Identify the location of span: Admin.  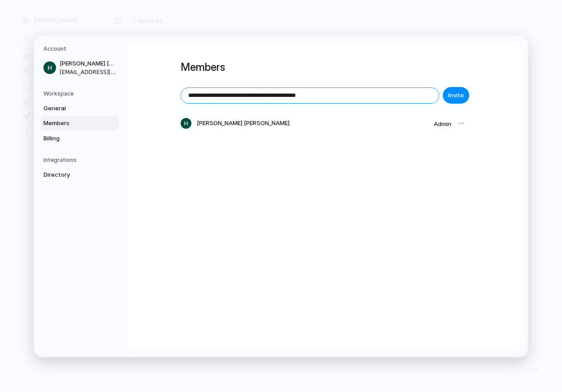
(442, 124).